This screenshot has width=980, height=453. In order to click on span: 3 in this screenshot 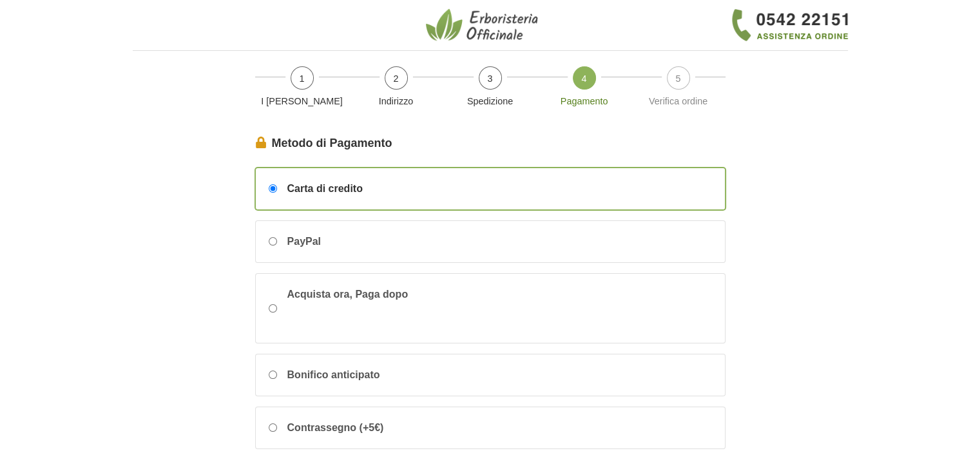, I will do `click(491, 78)`.